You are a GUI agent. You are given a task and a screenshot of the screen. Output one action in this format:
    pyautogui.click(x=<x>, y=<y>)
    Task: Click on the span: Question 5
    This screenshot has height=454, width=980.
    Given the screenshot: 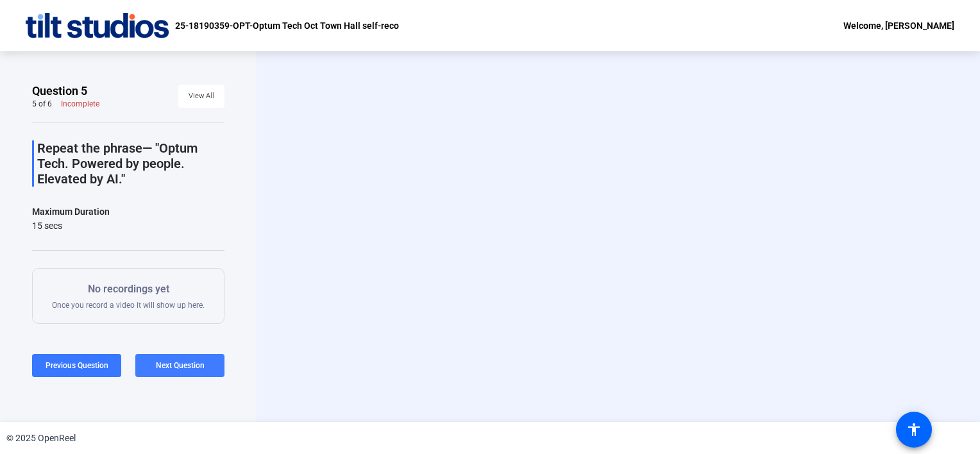 What is the action you would take?
    pyautogui.click(x=60, y=91)
    